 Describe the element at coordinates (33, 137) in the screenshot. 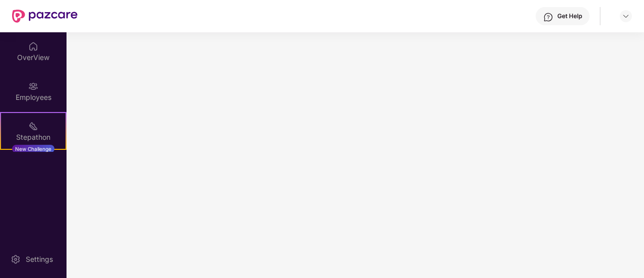

I see `div: Stepathon` at that location.